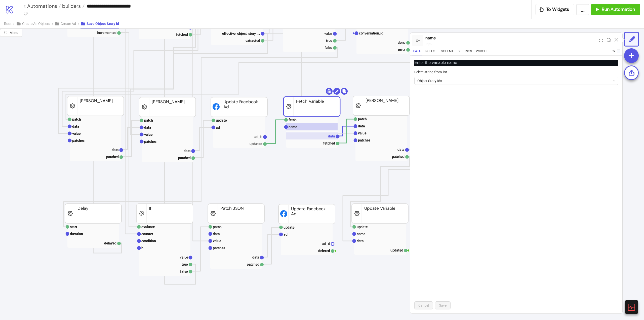  What do you see at coordinates (71, 6) in the screenshot?
I see `span: builders` at bounding box center [71, 6].